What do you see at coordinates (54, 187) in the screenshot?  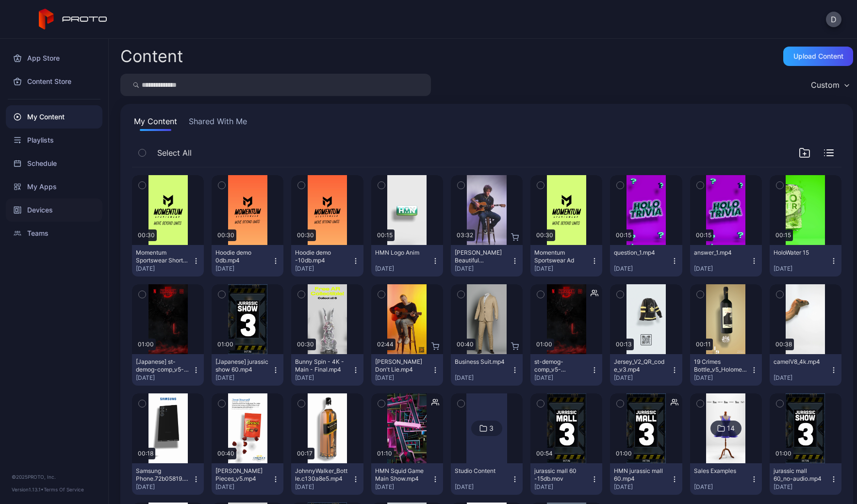 I see `div: My Apps` at bounding box center [54, 187].